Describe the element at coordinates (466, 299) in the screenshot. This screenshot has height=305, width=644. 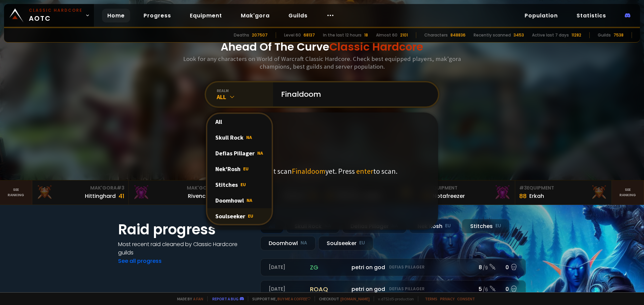
I see `a: Consent` at that location.